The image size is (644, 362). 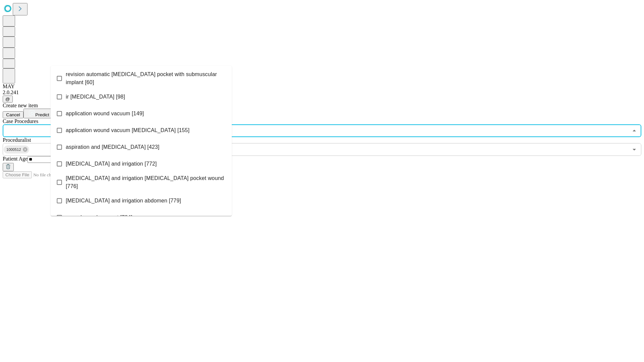 I want to click on button: Close, so click(x=634, y=131).